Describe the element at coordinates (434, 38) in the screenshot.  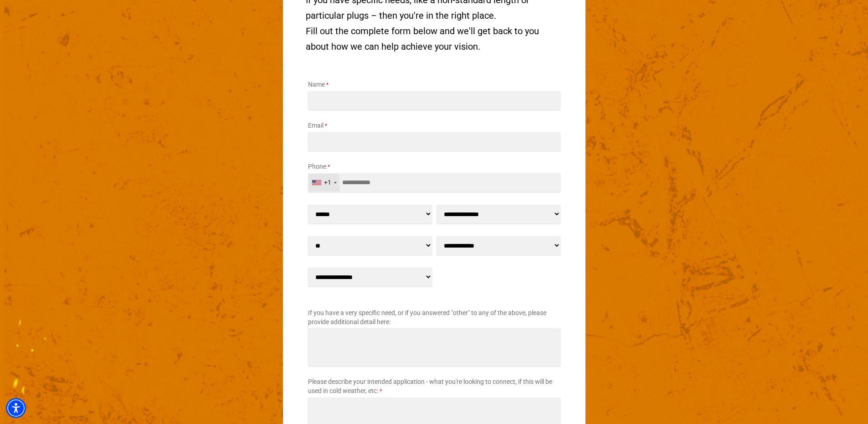
I see `p: Fill out the complete form below and we'll get back to you about how we can help achieve your vis...` at that location.